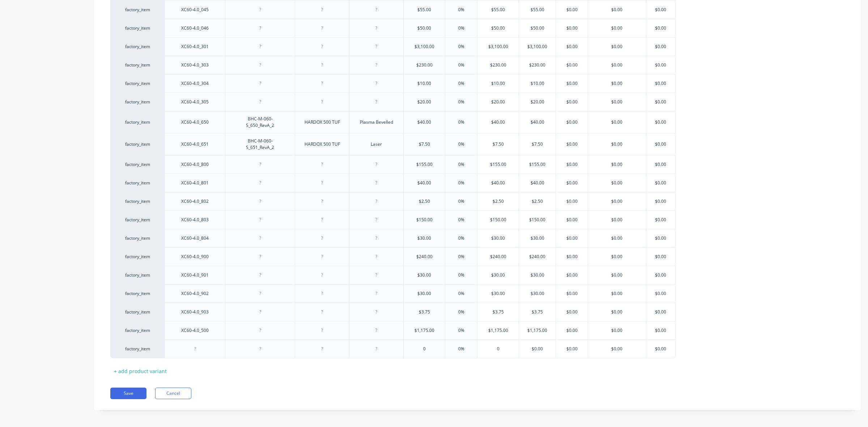 The height and width of the screenshot is (427, 868). Describe the element at coordinates (424, 28) in the screenshot. I see `div: $50.00` at that location.